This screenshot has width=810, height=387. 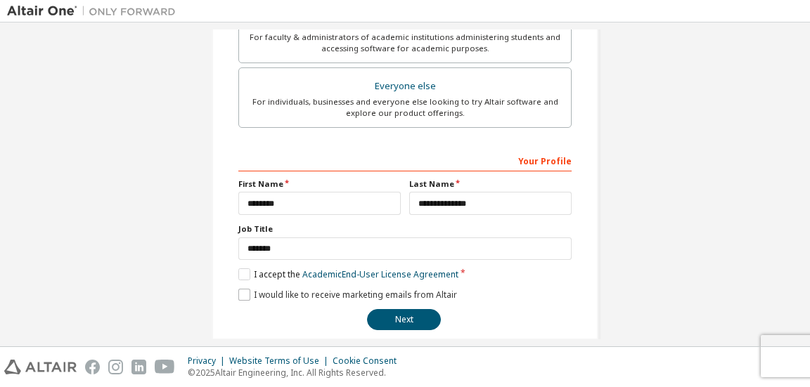 What do you see at coordinates (405, 108) in the screenshot?
I see `div: For individuals, businesses and everyone else looking to try Altair software and explore our prod...` at bounding box center [405, 108].